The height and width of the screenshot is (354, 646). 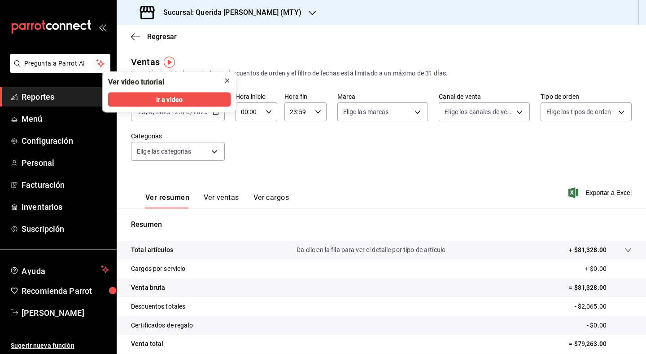 I want to click on img: Tooltip marker, so click(x=169, y=62).